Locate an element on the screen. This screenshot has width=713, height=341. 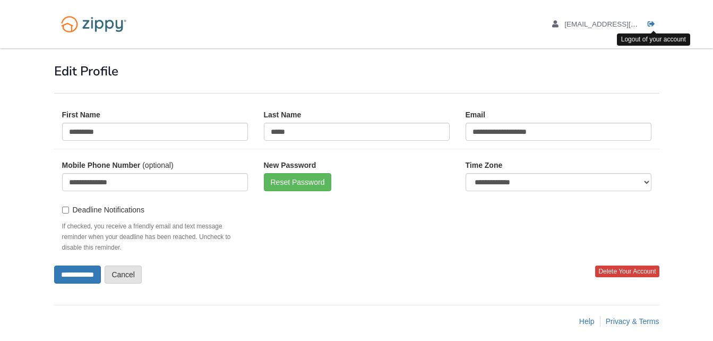
input: Deadline Notifications is located at coordinates (65, 210).